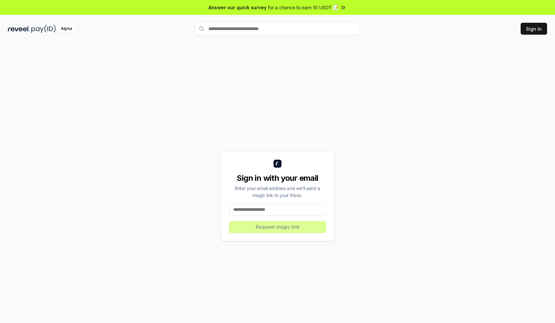 This screenshot has width=555, height=323. Describe the element at coordinates (44, 29) in the screenshot. I see `img: pay_id` at that location.